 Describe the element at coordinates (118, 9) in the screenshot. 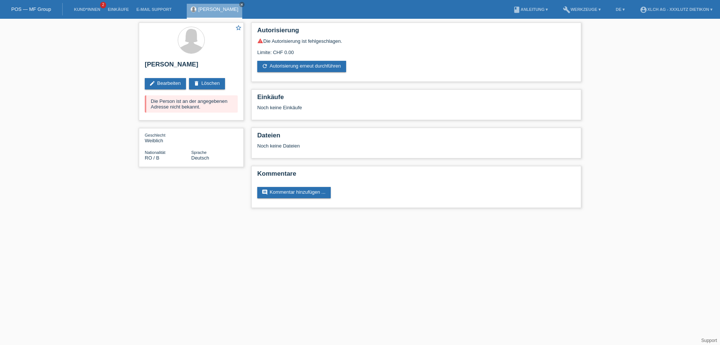

I see `a: Einkäufe` at that location.